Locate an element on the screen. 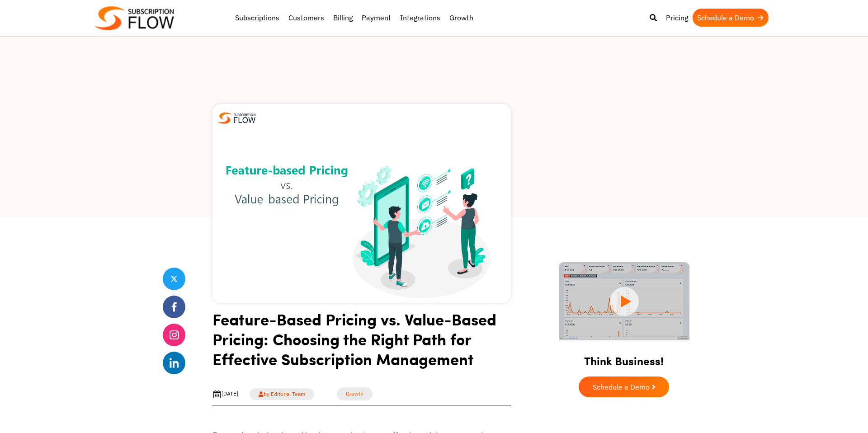 Image resolution: width=868 pixels, height=433 pixels. a: Payment is located at coordinates (376, 17).